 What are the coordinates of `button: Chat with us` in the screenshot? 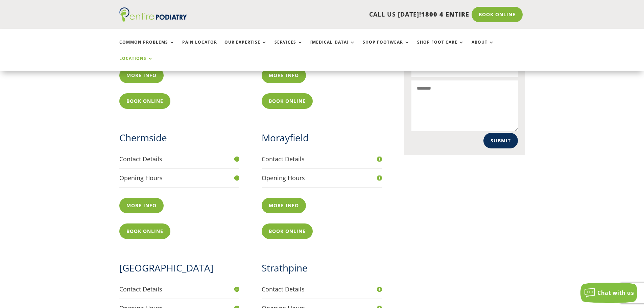 It's located at (609, 293).